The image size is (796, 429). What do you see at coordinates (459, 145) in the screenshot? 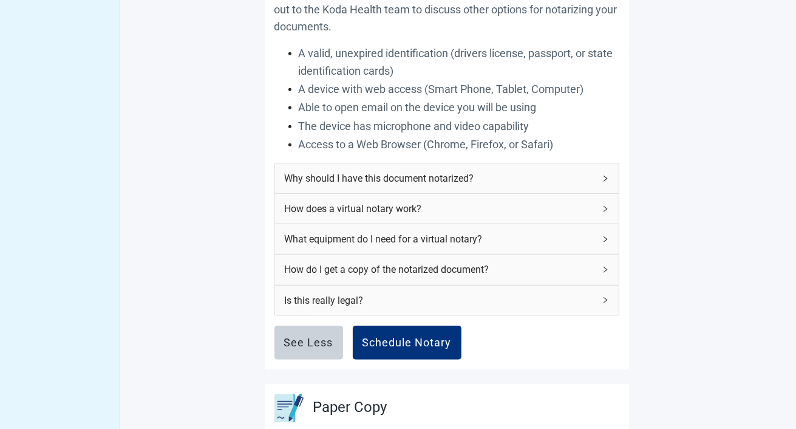
I see `p: Access to a Web Browser (Chrome, Firefox, or Safari)` at bounding box center [459, 145].